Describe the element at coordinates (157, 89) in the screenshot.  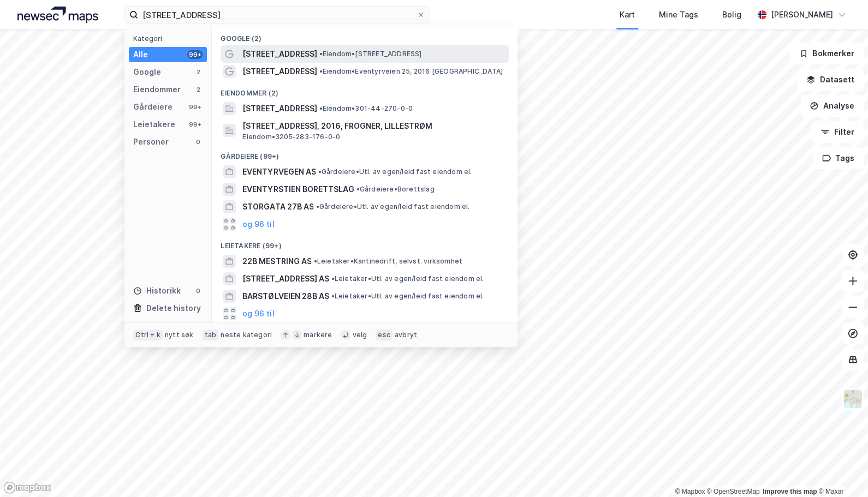
I see `div: Eiendommer` at that location.